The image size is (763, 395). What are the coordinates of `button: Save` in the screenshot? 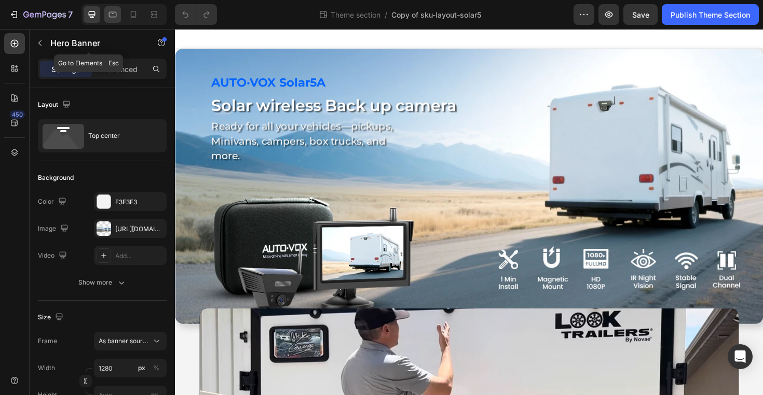 It's located at (640, 15).